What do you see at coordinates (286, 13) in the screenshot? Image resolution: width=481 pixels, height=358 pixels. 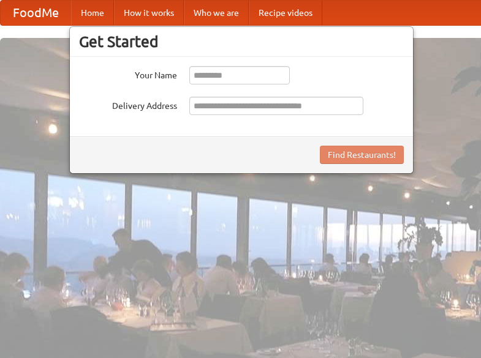 I see `a: Recipe videos` at bounding box center [286, 13].